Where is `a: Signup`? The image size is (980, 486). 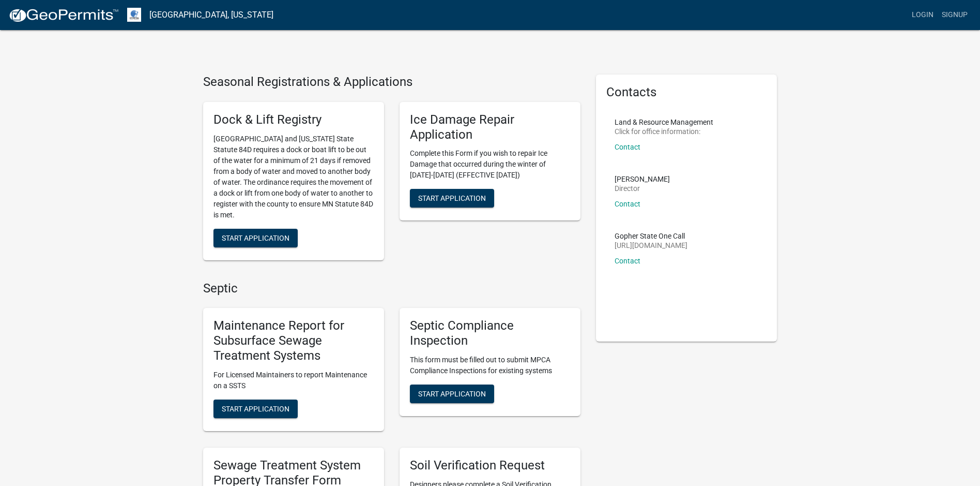 a: Signup is located at coordinates (955, 15).